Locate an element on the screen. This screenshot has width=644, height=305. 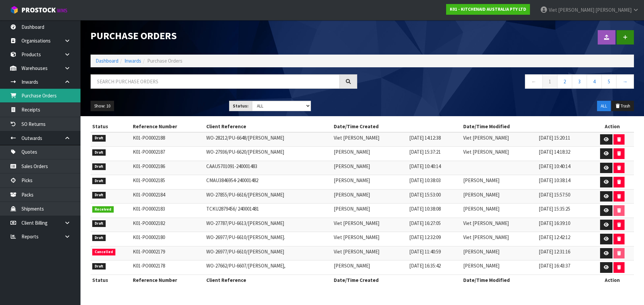
td: K01-PO0002187 is located at coordinates (168, 154).